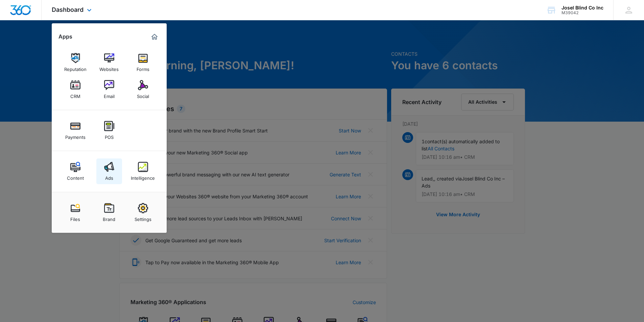  I want to click on div: Forms, so click(143, 67).